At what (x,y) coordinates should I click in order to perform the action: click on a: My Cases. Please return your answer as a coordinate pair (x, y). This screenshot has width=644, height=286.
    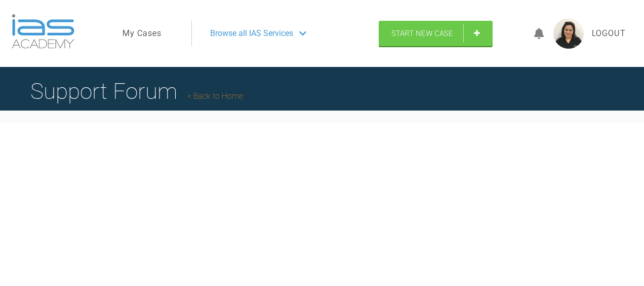
    Looking at the image, I should click on (142, 34).